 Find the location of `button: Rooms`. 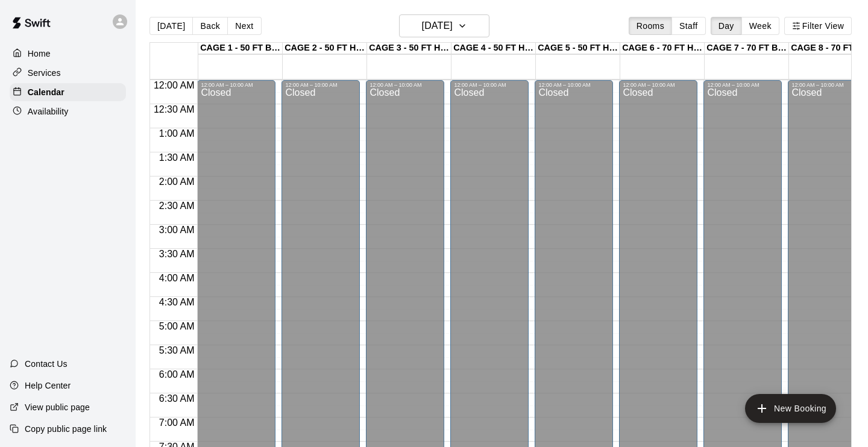

button: Rooms is located at coordinates (650, 26).